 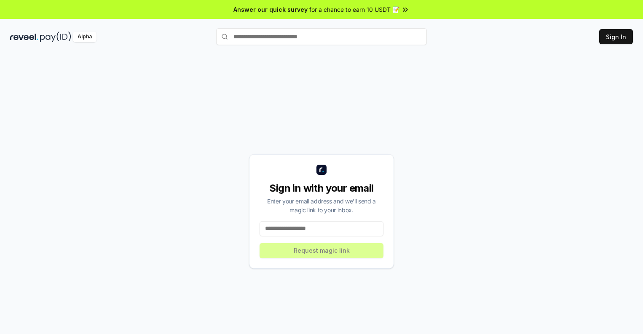 I want to click on img: pay_id, so click(x=56, y=37).